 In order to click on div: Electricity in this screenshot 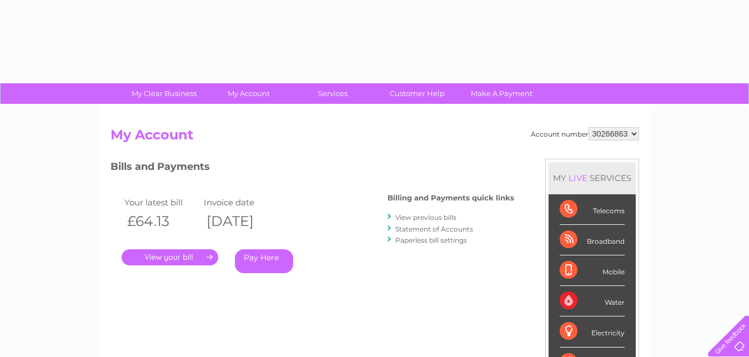, I will do `click(592, 332)`.